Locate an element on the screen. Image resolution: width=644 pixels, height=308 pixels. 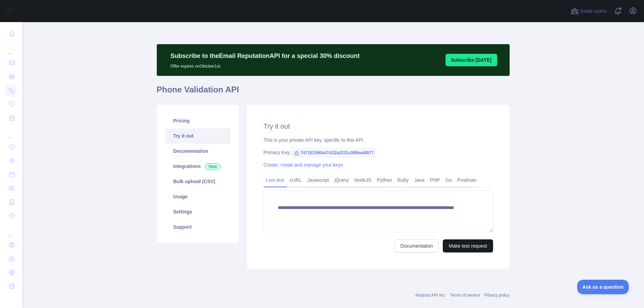
a: Go is located at coordinates (448, 180).